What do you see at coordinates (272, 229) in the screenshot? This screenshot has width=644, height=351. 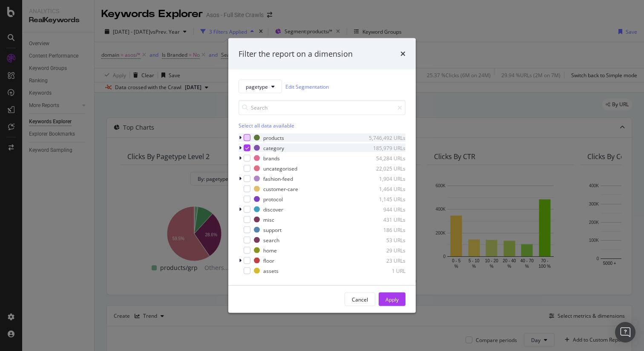 I see `div: support` at bounding box center [272, 229].